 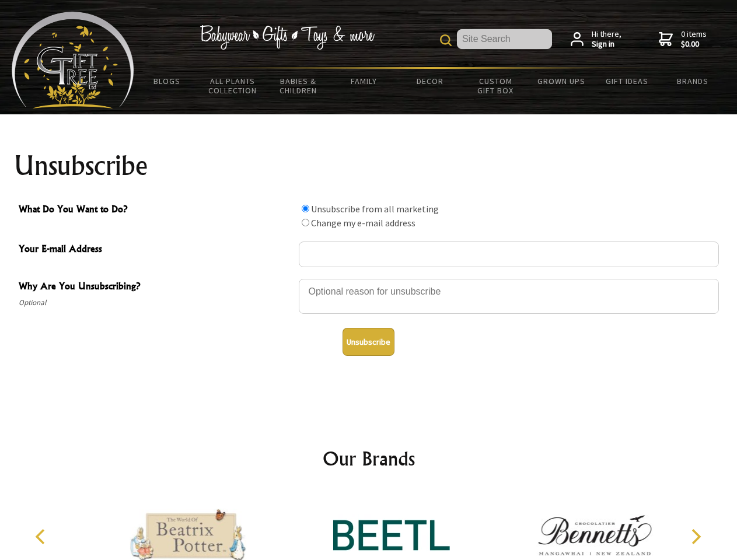 What do you see at coordinates (595, 39) in the screenshot?
I see `a: Hi there,Sign in` at bounding box center [595, 39].